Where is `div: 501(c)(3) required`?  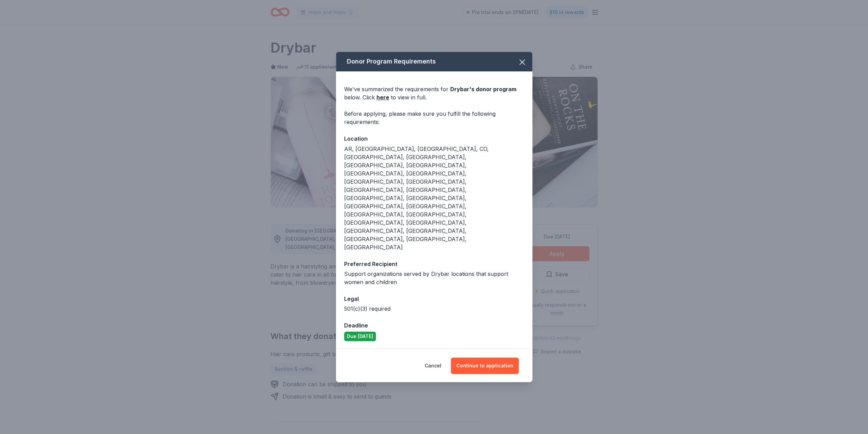
div: 501(c)(3) required is located at coordinates (434, 309).